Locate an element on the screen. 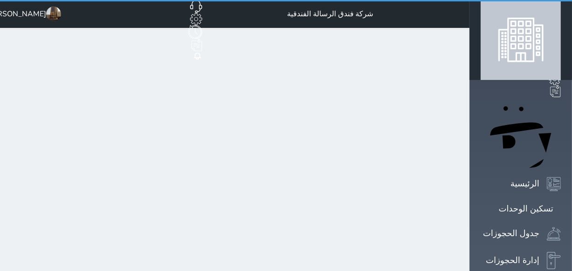 This screenshot has width=572, height=271. a: الرئيسية is located at coordinates (520, 184).